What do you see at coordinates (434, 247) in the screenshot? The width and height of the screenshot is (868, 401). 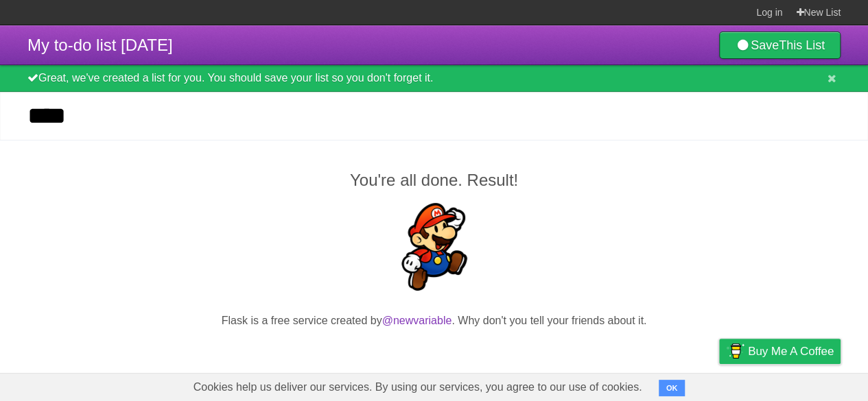 I see `img: Super Mario` at bounding box center [434, 247].